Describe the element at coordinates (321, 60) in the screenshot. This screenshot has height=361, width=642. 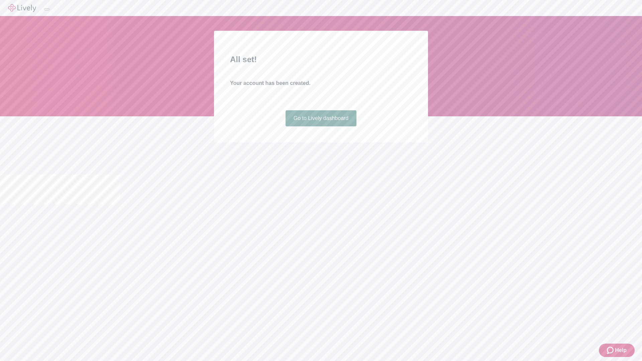
I see `h2: All set!` at that location.